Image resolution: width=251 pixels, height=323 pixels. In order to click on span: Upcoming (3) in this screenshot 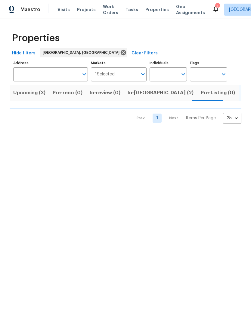, I will do `click(29, 93)`.